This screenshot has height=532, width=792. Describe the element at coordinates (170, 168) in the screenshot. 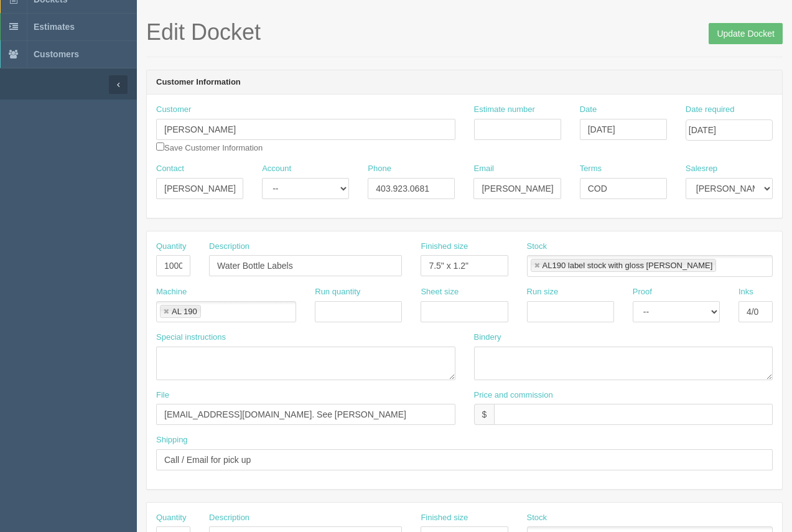

I see `label: Contact` at that location.